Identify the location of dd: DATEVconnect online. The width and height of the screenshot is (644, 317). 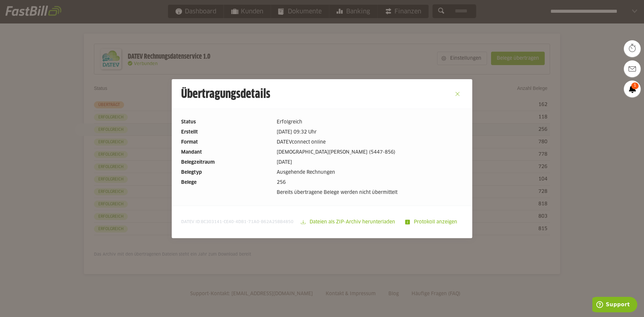
(370, 142).